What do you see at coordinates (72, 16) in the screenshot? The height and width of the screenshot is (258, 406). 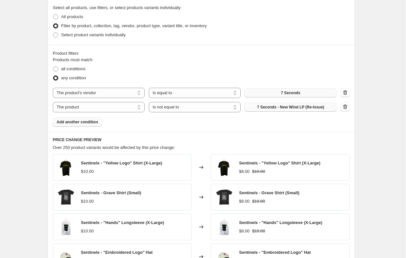 I see `span: All products` at bounding box center [72, 16].